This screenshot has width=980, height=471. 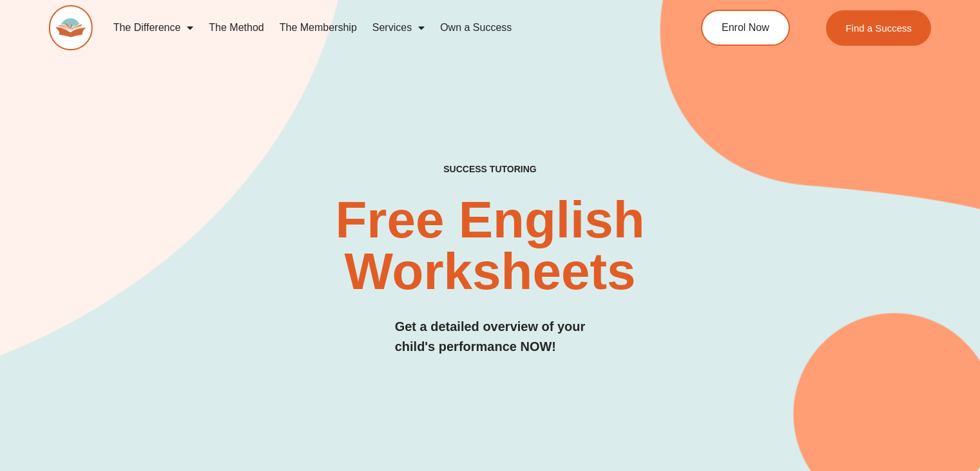 I want to click on span: Find a Success, so click(x=879, y=28).